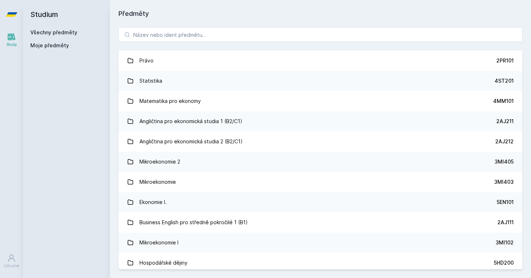 This screenshot has width=531, height=278. What do you see at coordinates (320, 142) in the screenshot?
I see `a: Angličtina pro ekonomická studia 2 (B2/C1) 2AJ212` at bounding box center [320, 142].